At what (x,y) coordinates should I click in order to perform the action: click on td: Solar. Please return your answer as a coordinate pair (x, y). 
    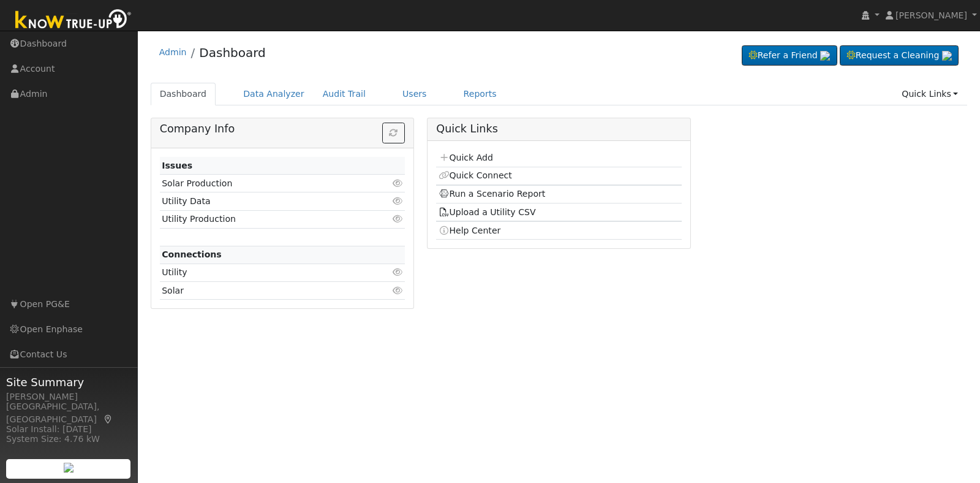
    Looking at the image, I should click on (263, 290).